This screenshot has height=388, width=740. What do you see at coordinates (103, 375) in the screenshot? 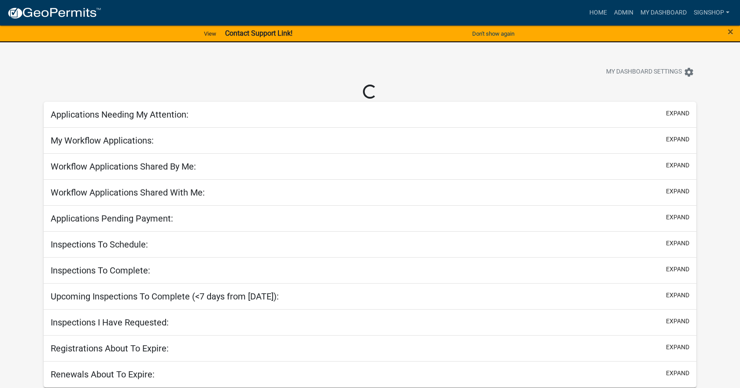
I see `h5: Renewals About To Expire:` at bounding box center [103, 375].